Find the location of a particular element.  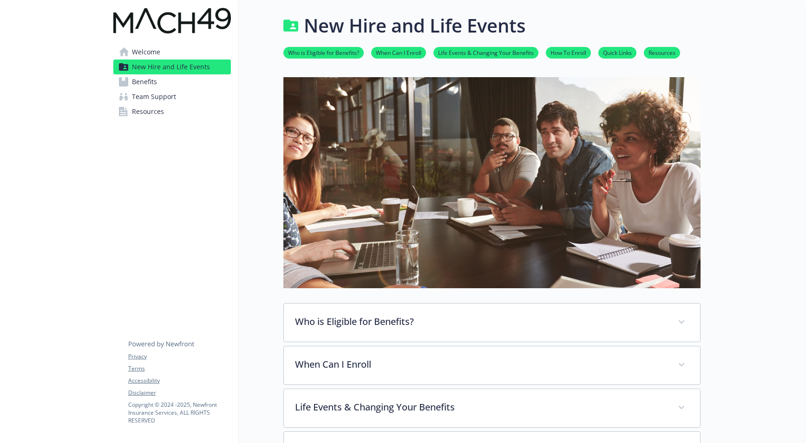

a: Quick Links is located at coordinates (617, 52).